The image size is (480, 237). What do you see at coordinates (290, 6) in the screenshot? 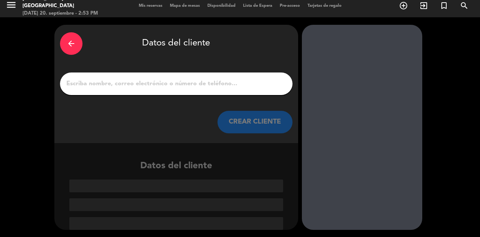
I see `span: Pre-acceso` at bounding box center [290, 6].